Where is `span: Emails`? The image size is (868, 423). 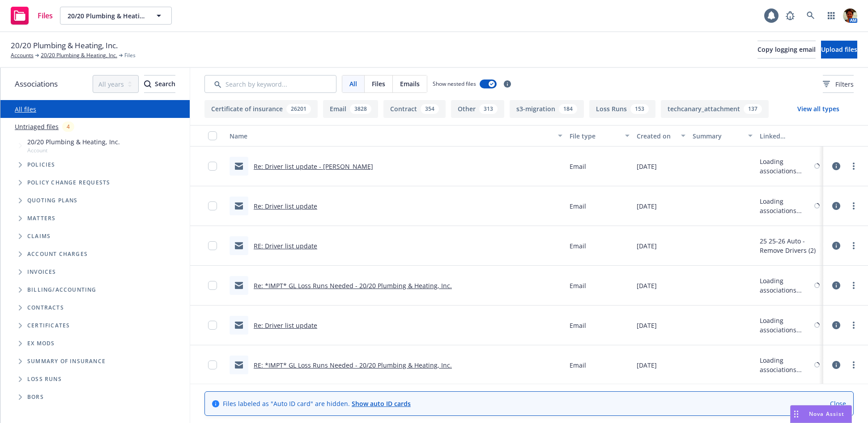
span: Emails is located at coordinates (410, 84).